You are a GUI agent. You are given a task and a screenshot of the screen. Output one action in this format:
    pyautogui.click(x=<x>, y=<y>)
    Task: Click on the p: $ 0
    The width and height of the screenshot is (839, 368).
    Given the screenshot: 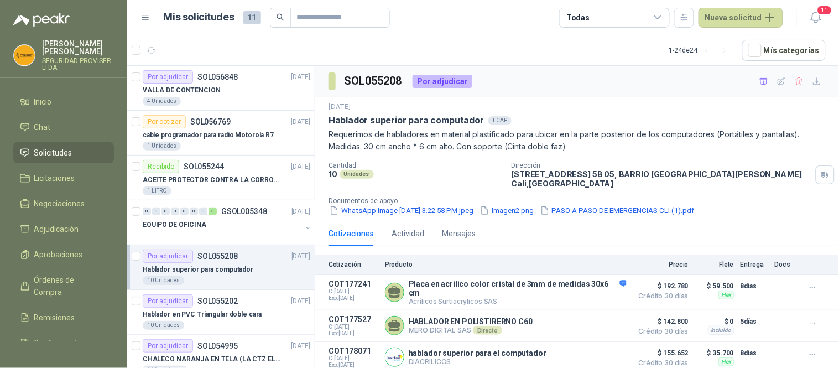 What is the action you would take?
    pyautogui.click(x=715, y=321)
    